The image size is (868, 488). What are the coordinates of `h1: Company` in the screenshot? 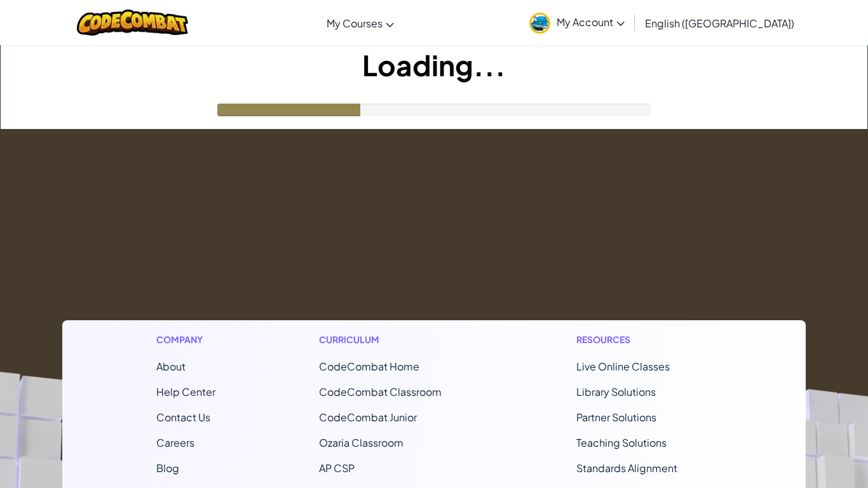 It's located at (185, 339).